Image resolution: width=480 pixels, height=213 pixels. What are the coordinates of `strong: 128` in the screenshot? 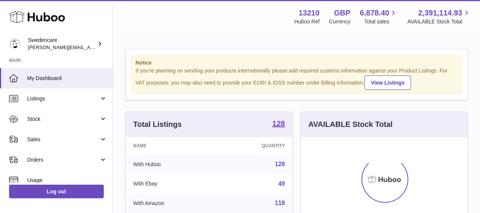 It's located at (278, 123).